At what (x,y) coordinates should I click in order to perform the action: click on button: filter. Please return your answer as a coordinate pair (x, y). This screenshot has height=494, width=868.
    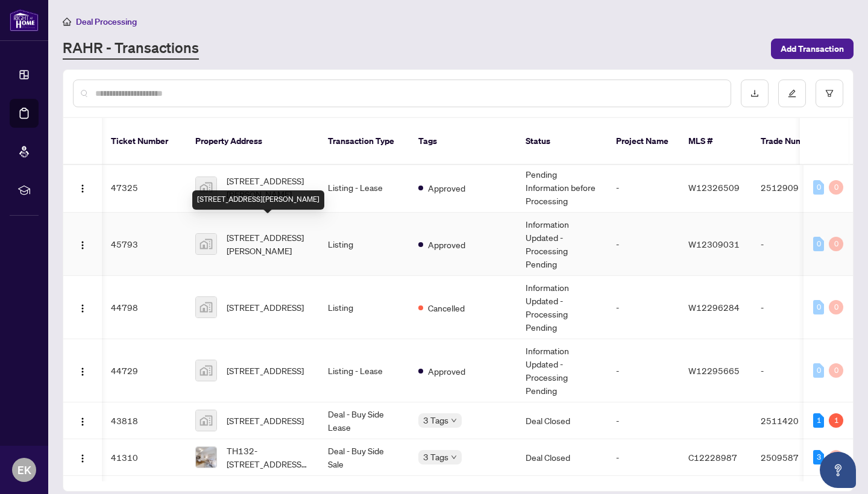
    Looking at the image, I should click on (829, 93).